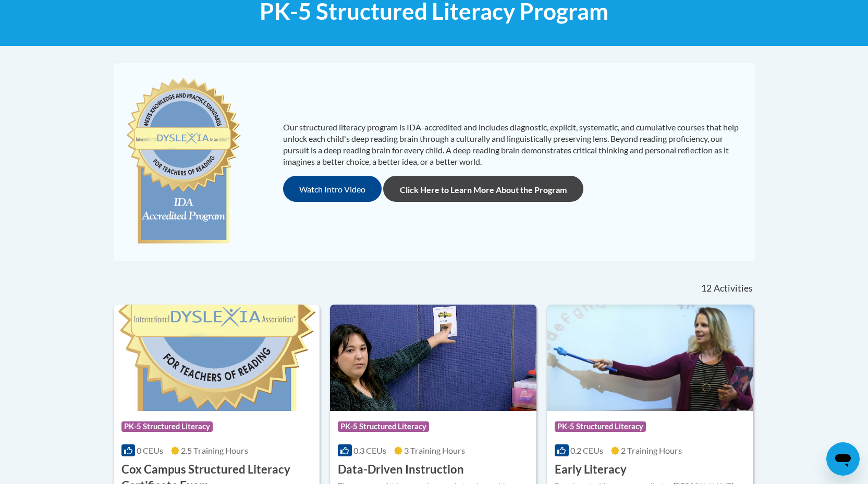 The height and width of the screenshot is (484, 868). I want to click on img: c477cda6-e343-453b-bfce-d6f9e9818e1c.png, so click(184, 162).